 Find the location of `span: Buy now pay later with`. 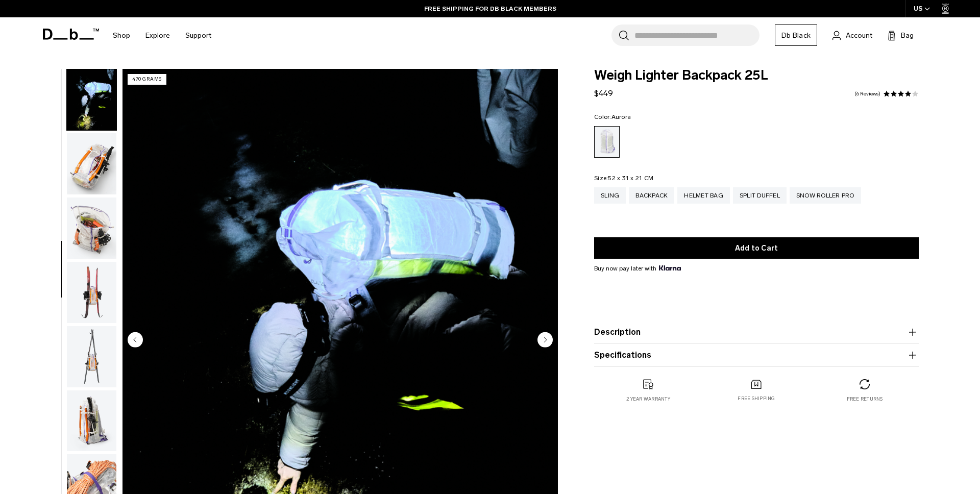

span: Buy now pay later with is located at coordinates (637, 268).